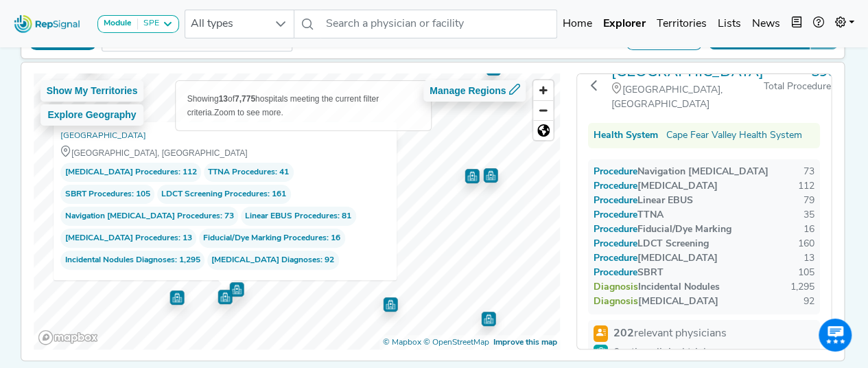  What do you see at coordinates (643, 200) in the screenshot?
I see `div: Linear EBUS` at bounding box center [643, 200].